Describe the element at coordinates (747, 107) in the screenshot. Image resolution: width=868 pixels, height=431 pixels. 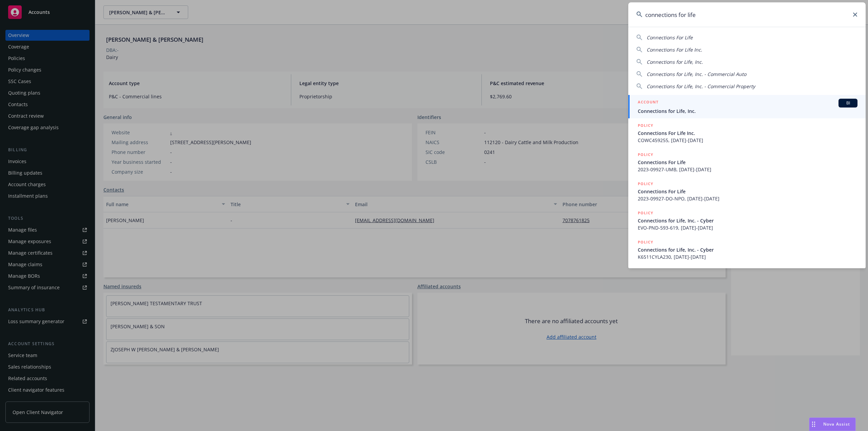
I see `a: ACCOUNTBIConnections for Life, Inc.` at that location.